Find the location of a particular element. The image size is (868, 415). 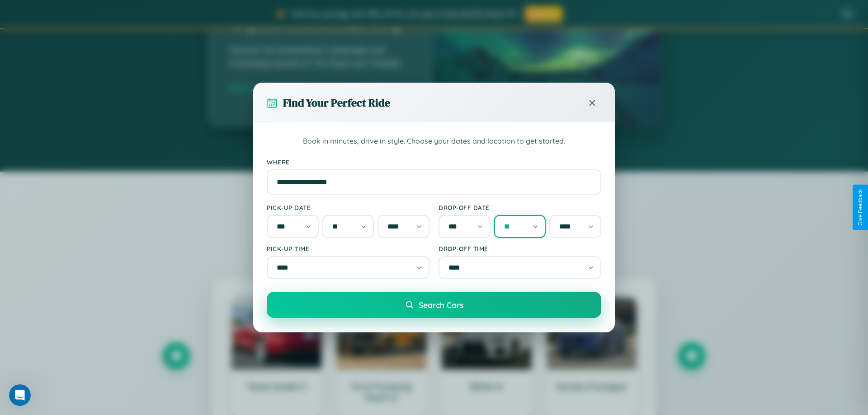

span: Search Cars is located at coordinates (440, 305).